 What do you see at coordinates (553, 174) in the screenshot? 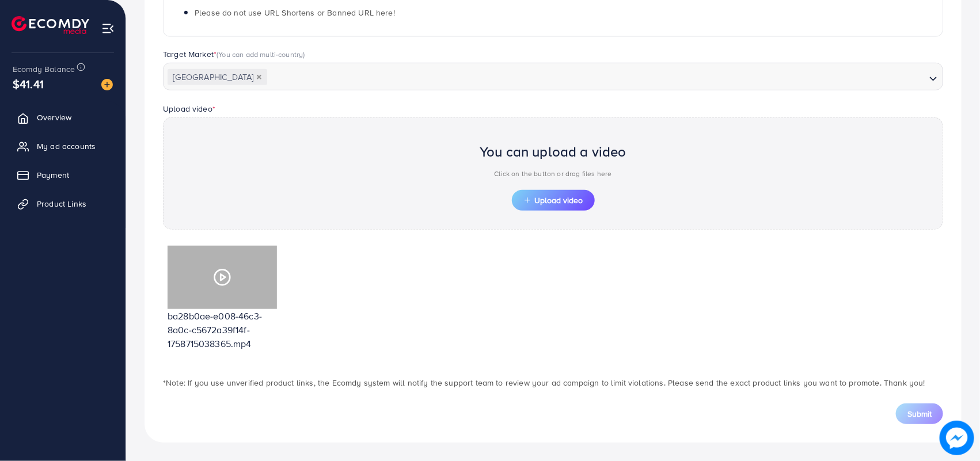
I see `p: Click on the button or drag files here` at bounding box center [553, 174].